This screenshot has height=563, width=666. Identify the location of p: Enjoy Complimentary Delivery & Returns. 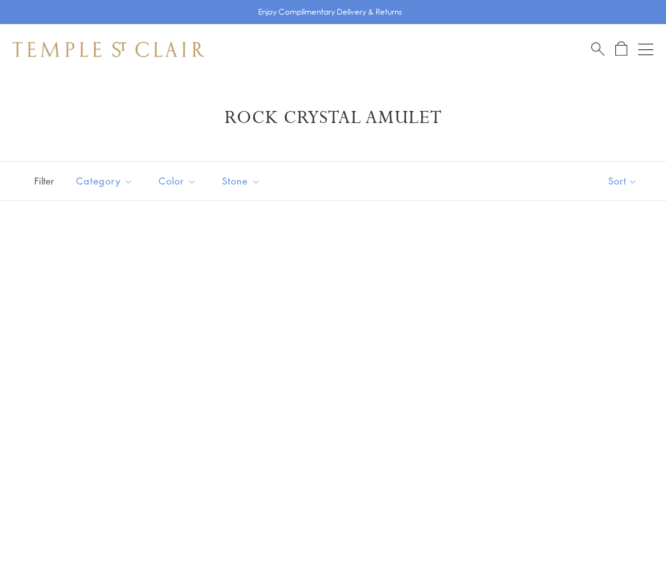
(330, 12).